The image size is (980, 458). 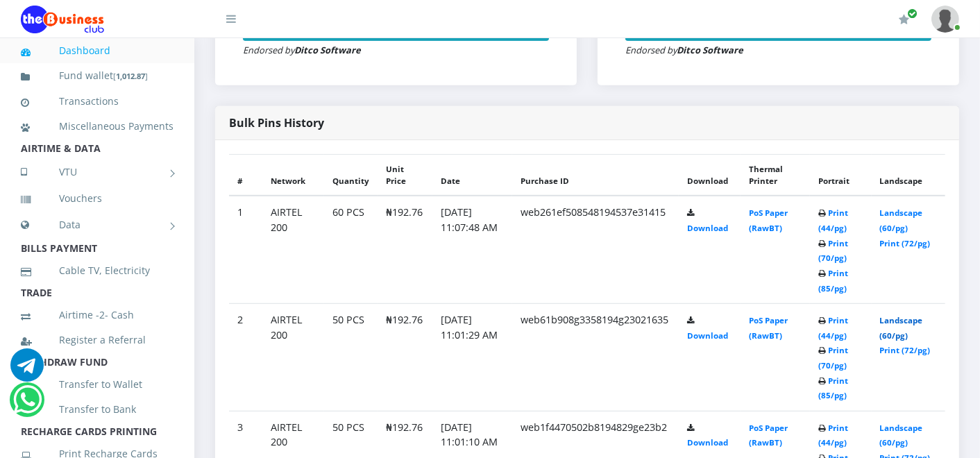 I want to click on td: 50 PCS, so click(x=350, y=357).